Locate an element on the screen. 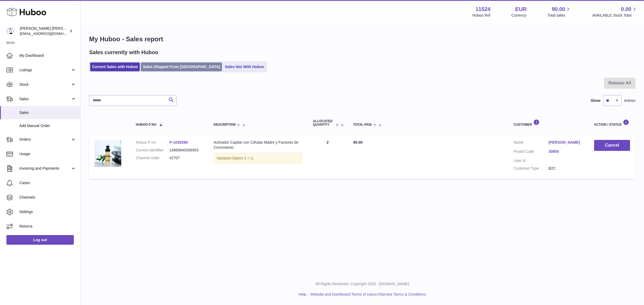 The width and height of the screenshot is (644, 305). dd: #2707 is located at coordinates (186, 158).